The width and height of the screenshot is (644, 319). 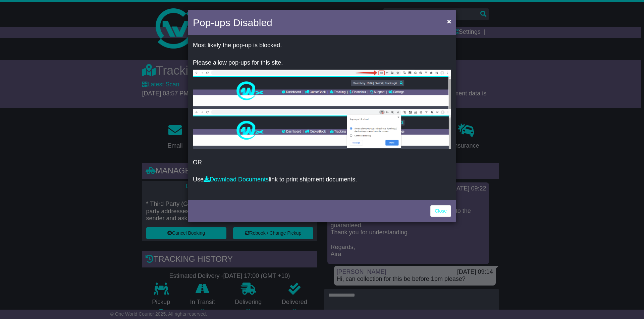 I want to click on p: Please allow pop-ups for this site., so click(x=322, y=63).